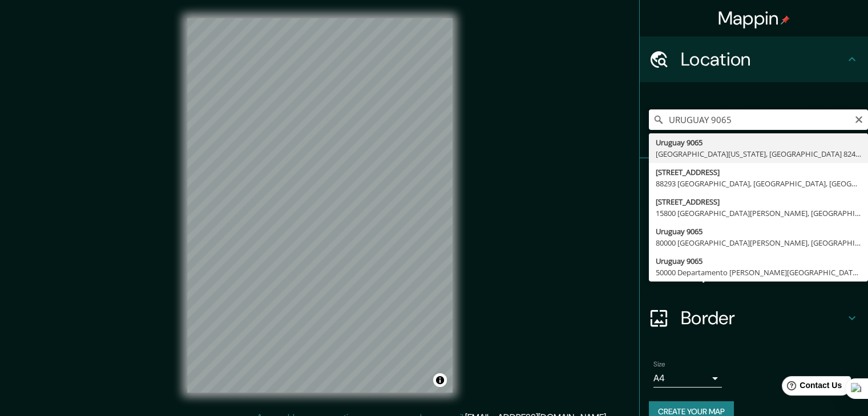  I want to click on span: Contact Us, so click(54, 14).